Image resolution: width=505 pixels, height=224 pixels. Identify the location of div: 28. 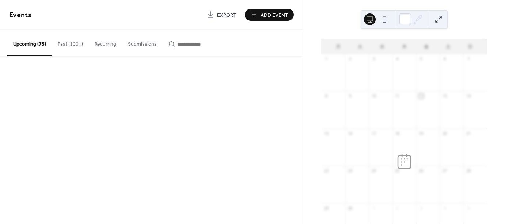
(468, 171).